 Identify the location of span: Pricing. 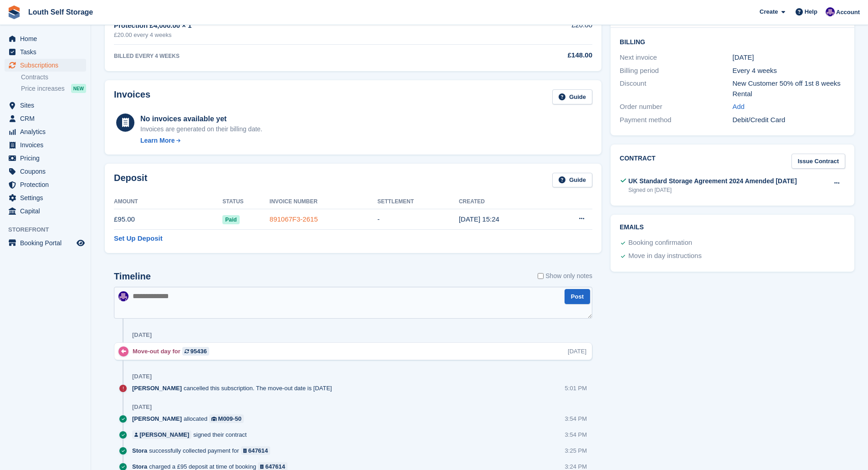
(48, 158).